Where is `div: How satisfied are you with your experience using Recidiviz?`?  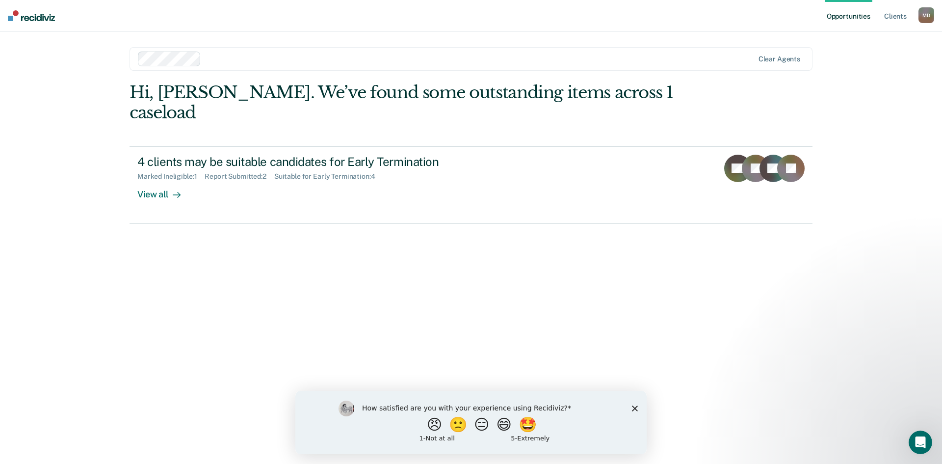
div: How satisfied are you with your experience using Recidiviz? is located at coordinates (180, 17).